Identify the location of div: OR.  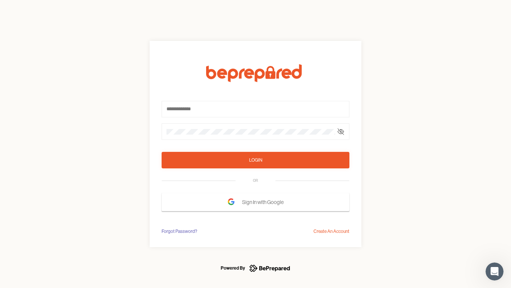
(256, 180).